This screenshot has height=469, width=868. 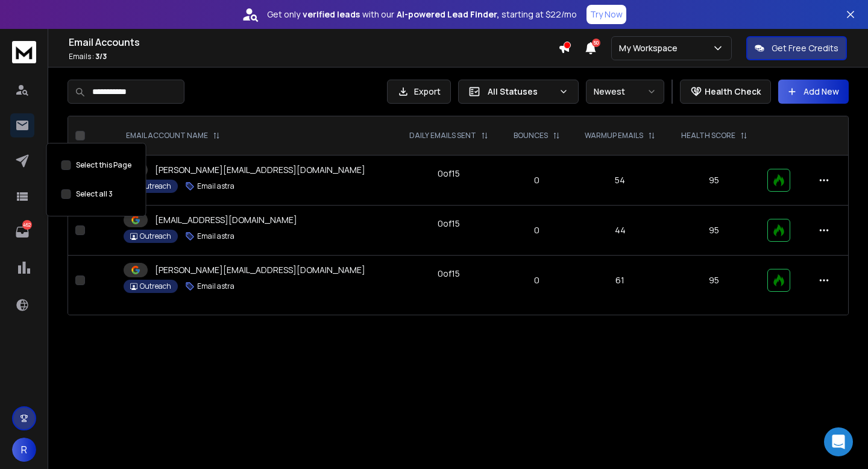 What do you see at coordinates (331, 15) in the screenshot?
I see `strong: verified leads` at bounding box center [331, 15].